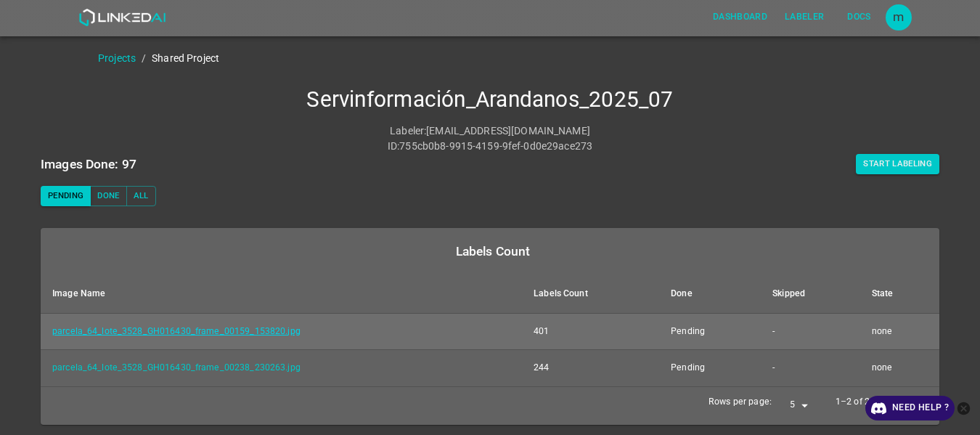  What do you see at coordinates (89, 164) in the screenshot?
I see `h6: Images Done: 97` at bounding box center [89, 164].